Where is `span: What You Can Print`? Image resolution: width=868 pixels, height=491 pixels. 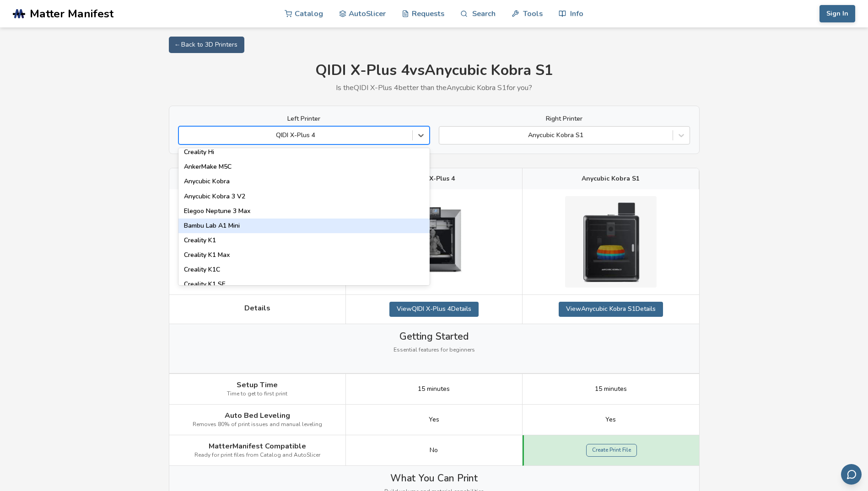
span: What You Can Print is located at coordinates (434, 478).